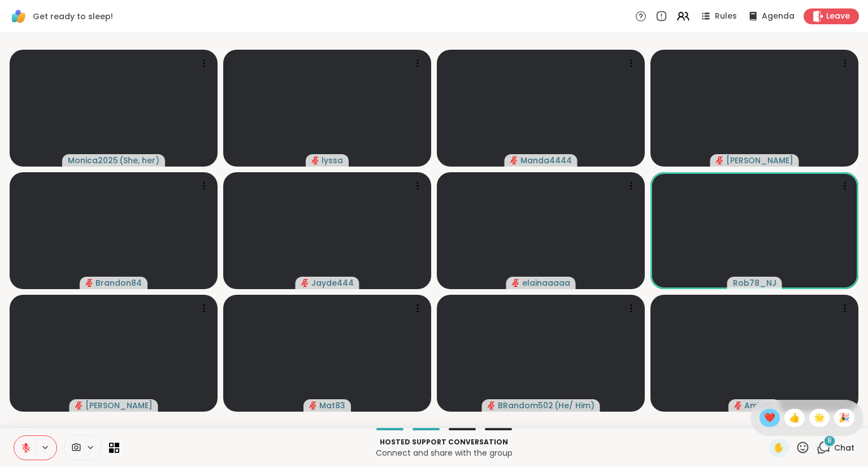 The height and width of the screenshot is (467, 868). I want to click on span: Get ready to sleep!, so click(73, 16).